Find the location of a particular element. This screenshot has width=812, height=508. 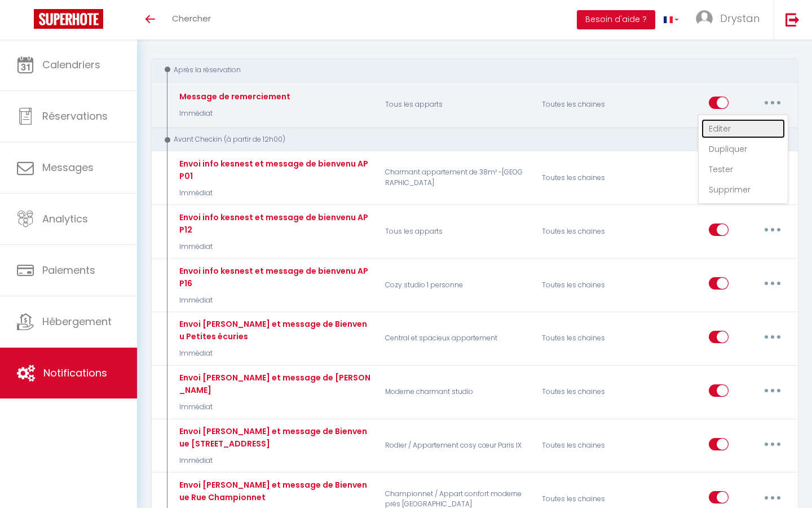

p: Moderne charmant studio is located at coordinates (457, 392).